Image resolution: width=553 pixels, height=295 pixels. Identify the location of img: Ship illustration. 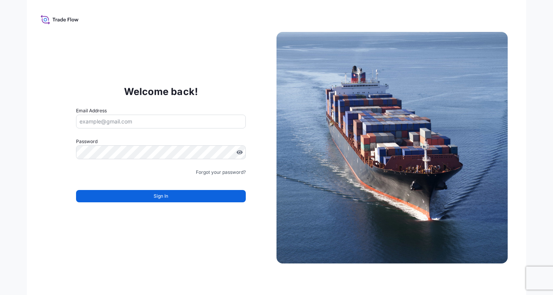
(392, 148).